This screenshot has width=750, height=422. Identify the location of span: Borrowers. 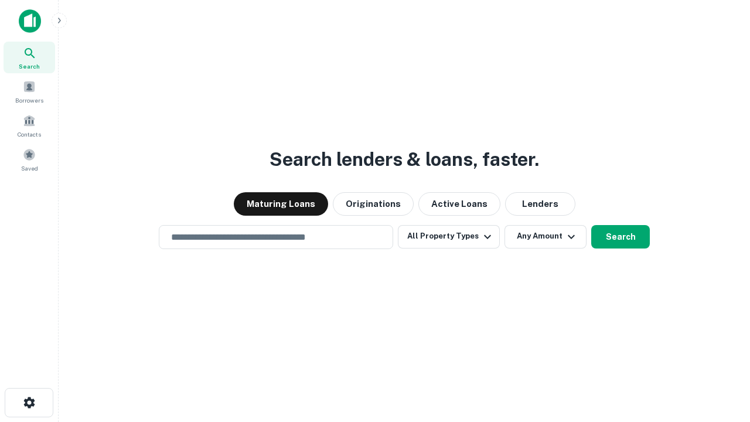
(29, 100).